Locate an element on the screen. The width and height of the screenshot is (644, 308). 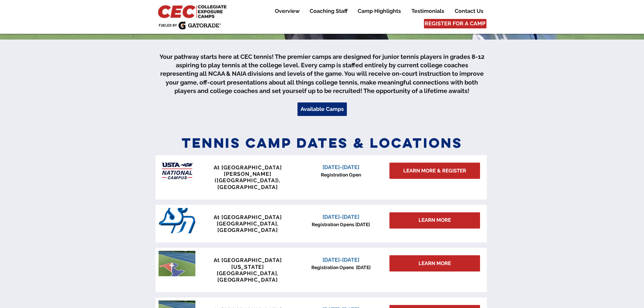
span: Your pathway starts here at CEC tennis! The premier camps are designed for junior tennis players ... is located at coordinates (322, 73).